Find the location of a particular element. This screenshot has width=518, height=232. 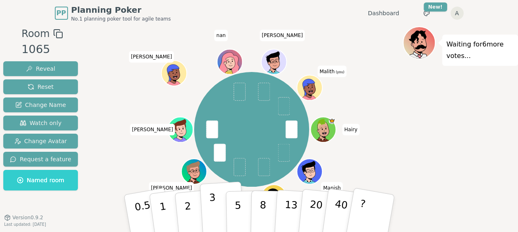

a: PPPlanning PokerNo.1 planning poker tool for agile teams is located at coordinates (113, 13).